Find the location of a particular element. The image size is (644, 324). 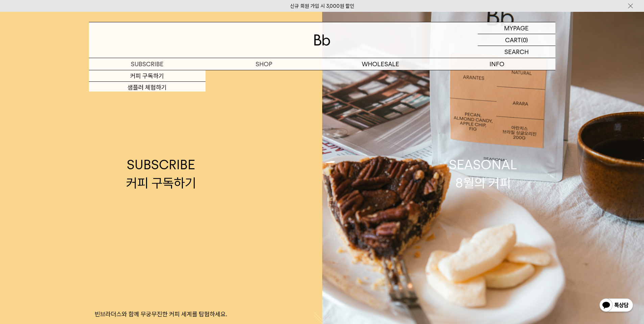

a: 신규 회원 가입 시 3,000원 할인 is located at coordinates (322, 6).